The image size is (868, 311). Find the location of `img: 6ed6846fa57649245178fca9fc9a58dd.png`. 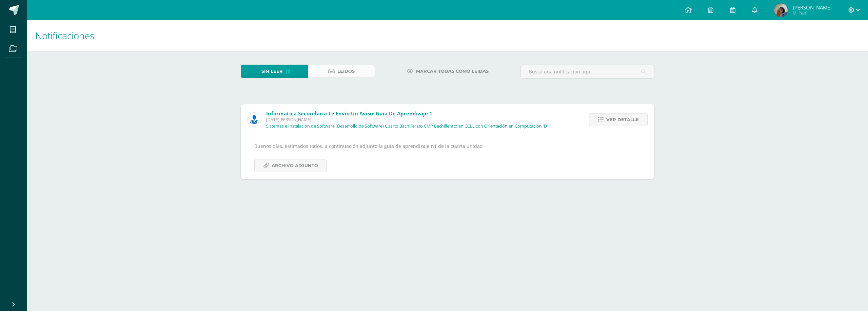

img: 6ed6846fa57649245178fca9fc9a58dd.png is located at coordinates (254, 119).